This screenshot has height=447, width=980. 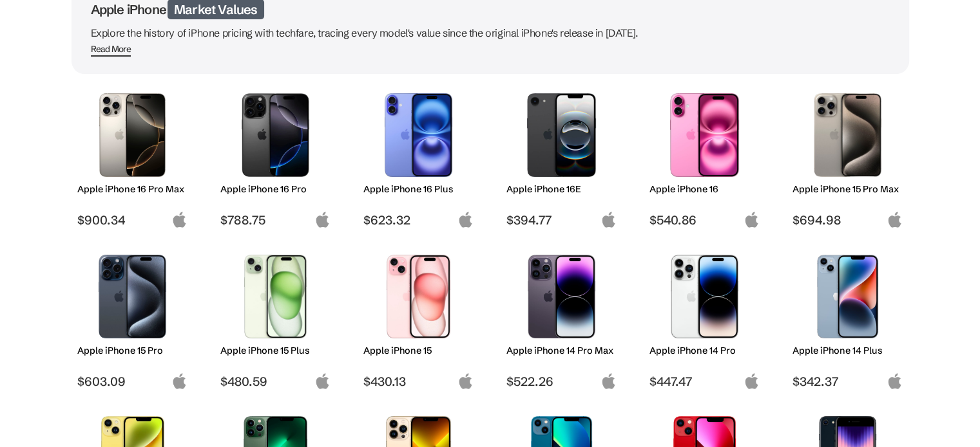 What do you see at coordinates (418, 296) in the screenshot?
I see `img: iPhone 15` at bounding box center [418, 296].